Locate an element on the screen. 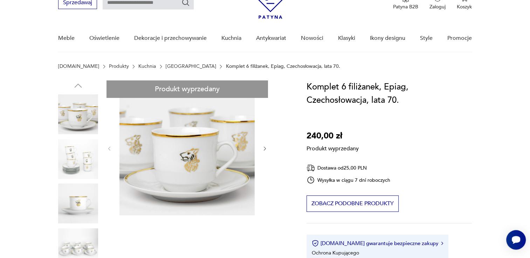 Image resolution: width=530 pixels, height=258 pixels. img: Ikona strzałki w prawo is located at coordinates (442, 244).